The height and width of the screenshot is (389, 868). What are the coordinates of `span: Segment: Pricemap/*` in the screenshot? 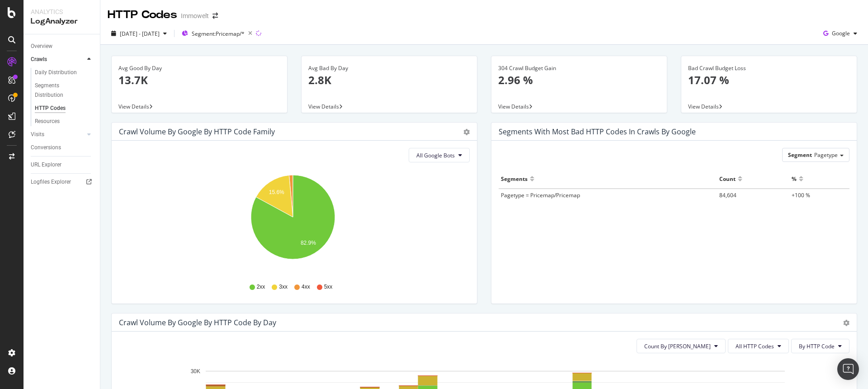 It's located at (218, 34).